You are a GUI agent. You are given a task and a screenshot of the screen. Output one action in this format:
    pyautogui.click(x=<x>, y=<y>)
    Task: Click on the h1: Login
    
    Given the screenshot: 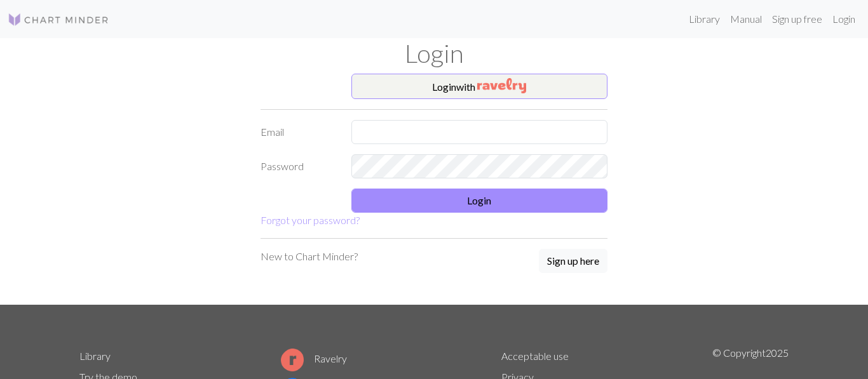 What is the action you would take?
    pyautogui.click(x=434, y=54)
    